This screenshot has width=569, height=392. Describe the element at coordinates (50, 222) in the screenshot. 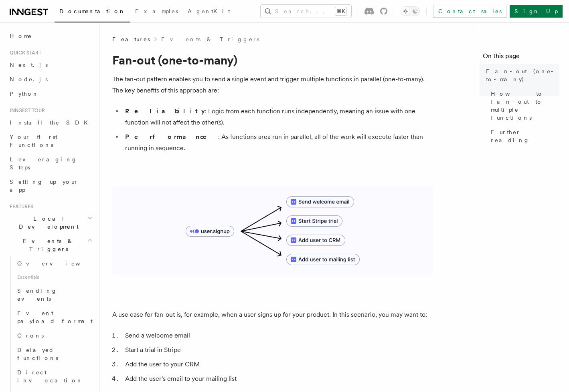

I see `button: Local Development` at that location.